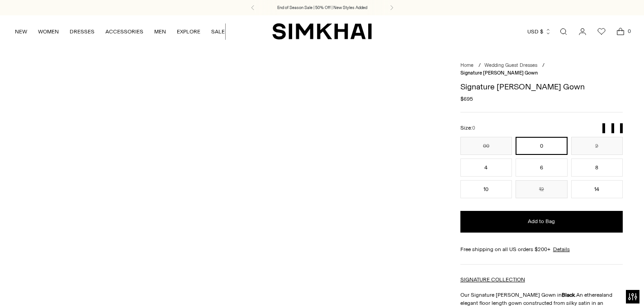 This screenshot has height=308, width=644. I want to click on button: 4, so click(487, 168).